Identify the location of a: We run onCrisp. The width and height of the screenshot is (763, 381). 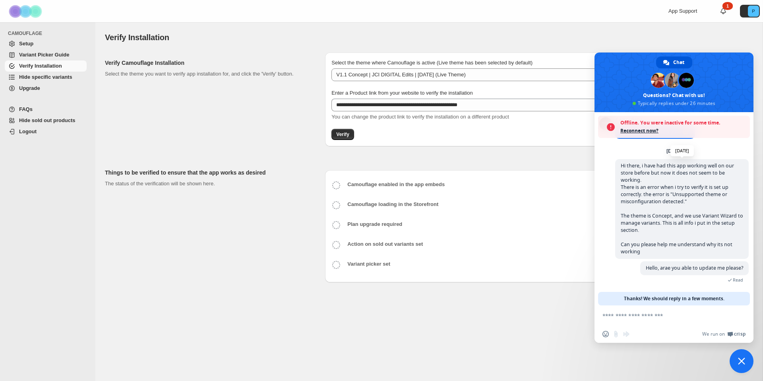
(724, 334).